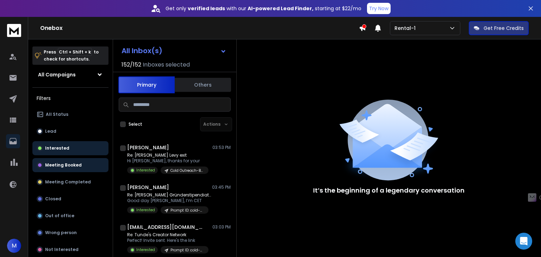 This screenshot has width=541, height=257. I want to click on p: Get Free Credits, so click(504, 28).